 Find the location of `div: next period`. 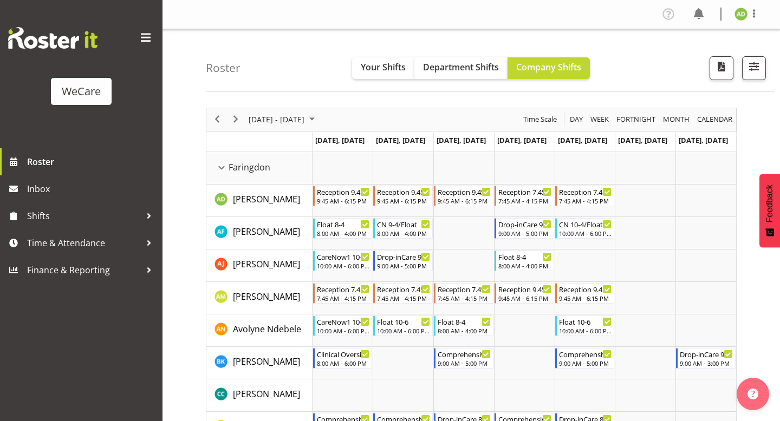

div: next period is located at coordinates (235, 120).